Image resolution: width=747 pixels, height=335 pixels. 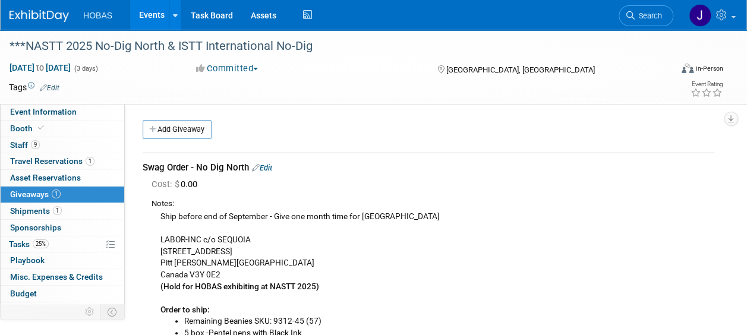 What do you see at coordinates (62, 145) in the screenshot?
I see `a: Staff9` at bounding box center [62, 145].